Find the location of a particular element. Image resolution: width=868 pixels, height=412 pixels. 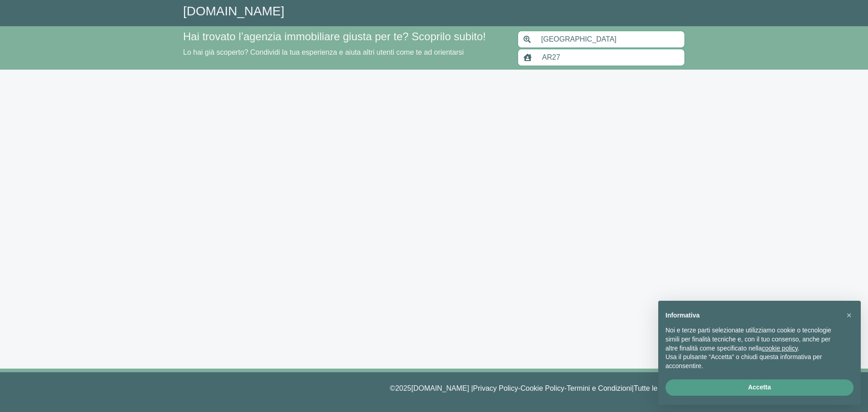

p: Noi e terze parti selezionate utilizziamo cookie o tecnologie simili per finalità tecniche e, con... is located at coordinates (752, 339).